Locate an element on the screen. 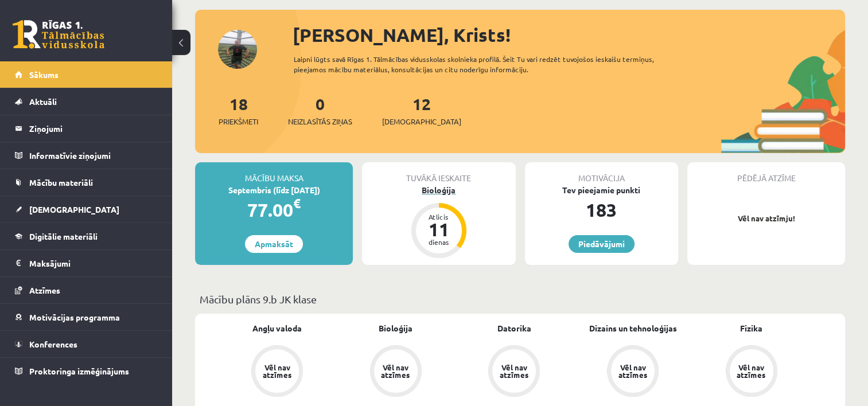 The height and width of the screenshot is (406, 868). div: Atlicis is located at coordinates (439, 217).